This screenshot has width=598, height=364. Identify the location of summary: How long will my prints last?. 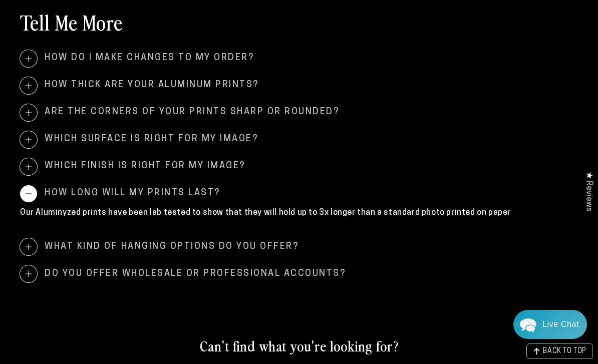
(299, 194).